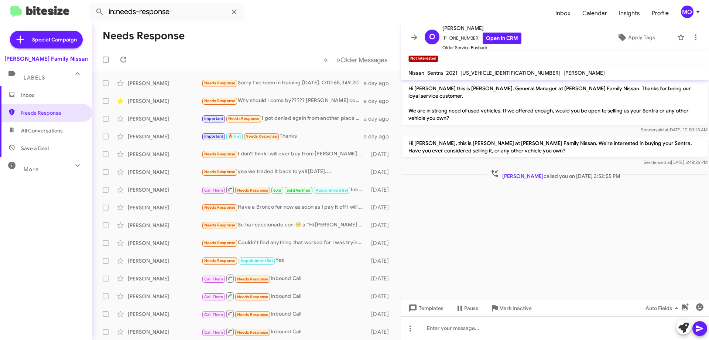 This screenshot has width=709, height=340. What do you see at coordinates (362, 59) in the screenshot?
I see `button: Next` at bounding box center [362, 59].